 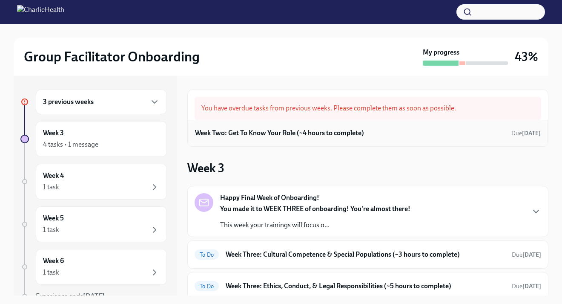 I want to click on h2: Group Facilitator Onboarding, so click(x=112, y=57).